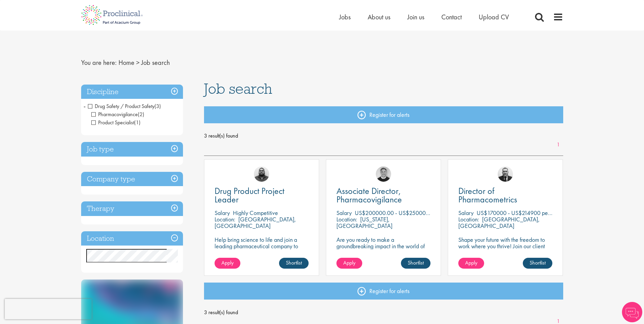 The image size is (644, 324). Describe the element at coordinates (132, 149) in the screenshot. I see `div: Job type` at that location.